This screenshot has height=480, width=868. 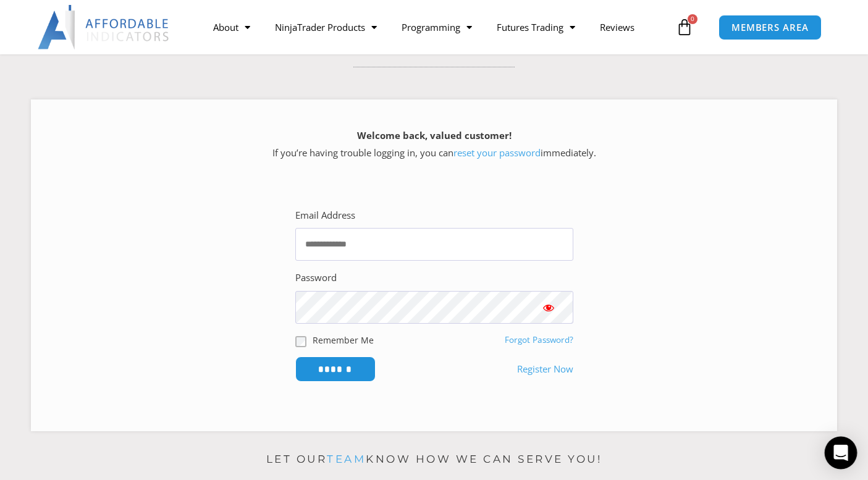 What do you see at coordinates (770, 27) in the screenshot?
I see `a: MEMBERS AREA` at bounding box center [770, 27].